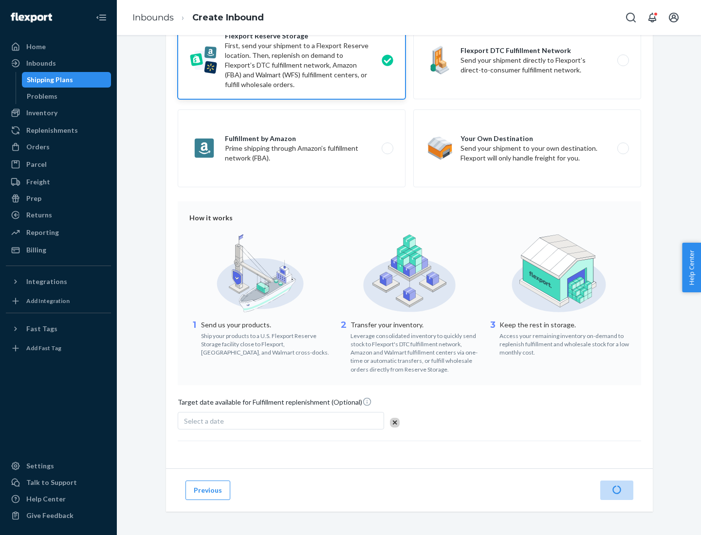  What do you see at coordinates (41, 63) in the screenshot?
I see `div: Inbounds` at bounding box center [41, 63].